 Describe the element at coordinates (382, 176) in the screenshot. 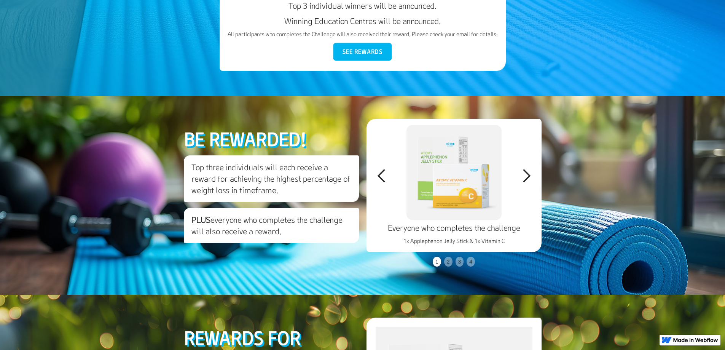

I see `div: previous slide` at that location.